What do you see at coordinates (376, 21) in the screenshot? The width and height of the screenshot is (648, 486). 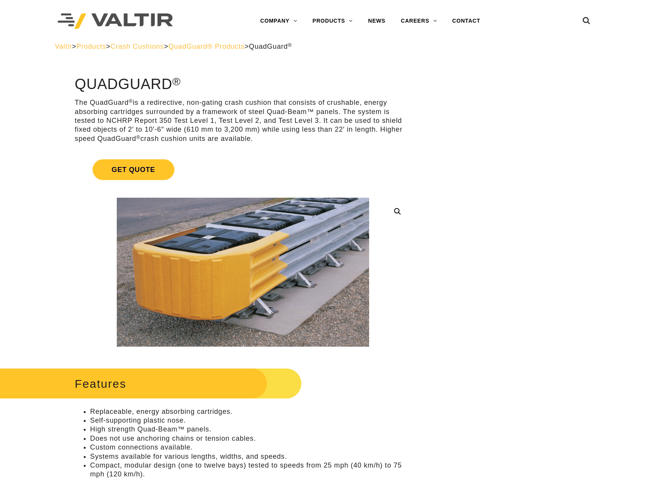 I see `a: NEWS` at bounding box center [376, 21].